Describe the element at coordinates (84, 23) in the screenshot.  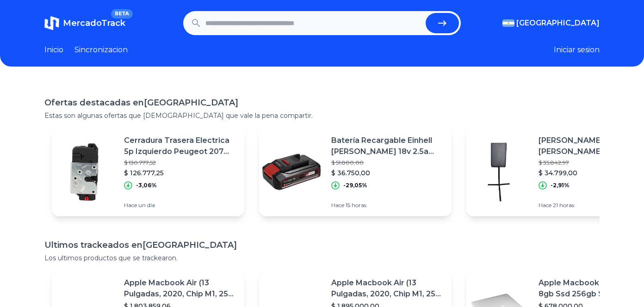
I see `a: MercadoTrackBETA` at that location.